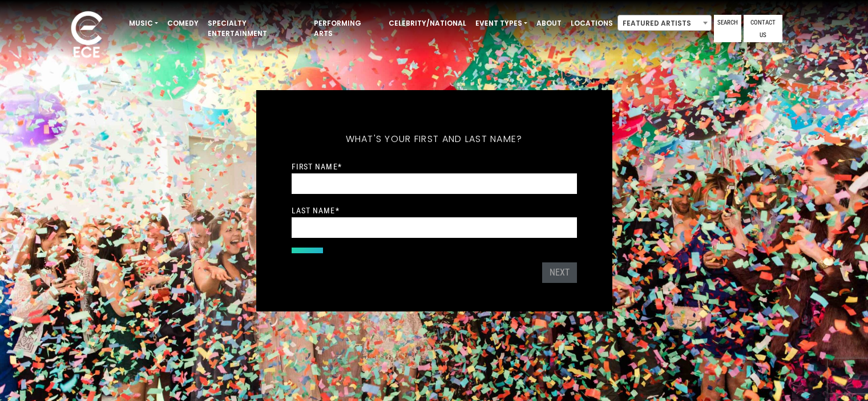 Image resolution: width=868 pixels, height=401 pixels. What do you see at coordinates (434, 139) in the screenshot?
I see `h5: What's your first and last name?` at bounding box center [434, 139].